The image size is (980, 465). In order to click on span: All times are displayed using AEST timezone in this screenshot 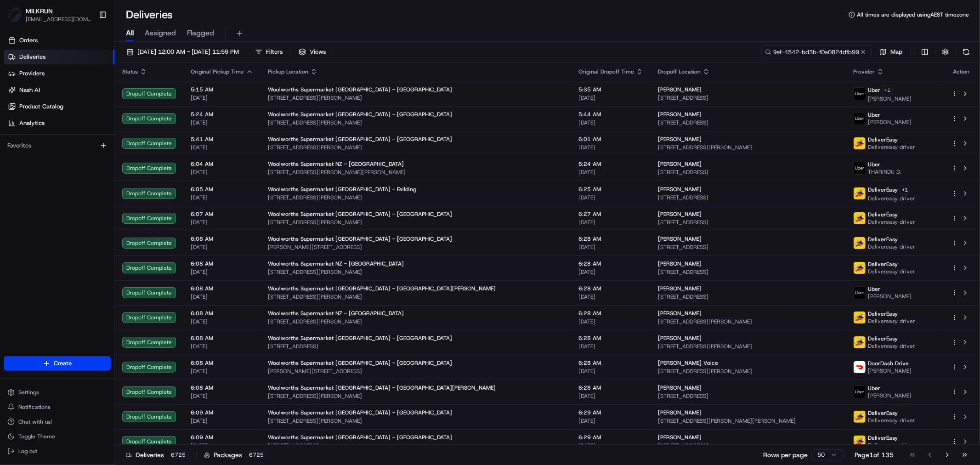, I will do `click(913, 15)`.